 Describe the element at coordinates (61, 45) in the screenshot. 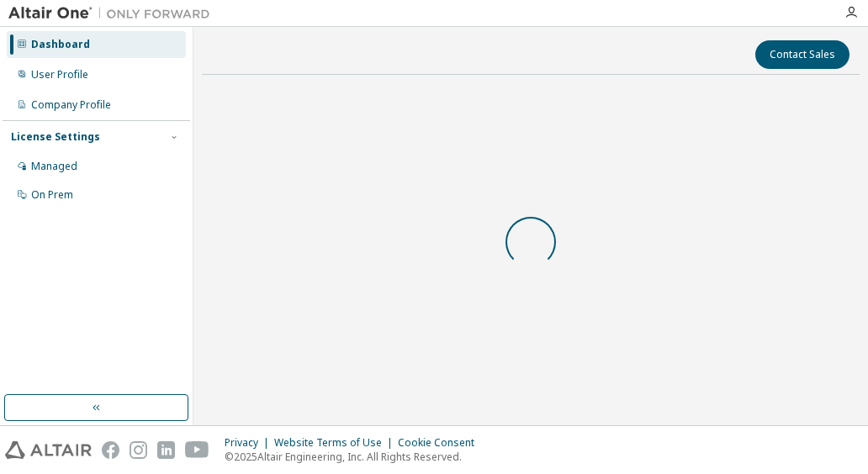

I see `div: Dashboard` at that location.